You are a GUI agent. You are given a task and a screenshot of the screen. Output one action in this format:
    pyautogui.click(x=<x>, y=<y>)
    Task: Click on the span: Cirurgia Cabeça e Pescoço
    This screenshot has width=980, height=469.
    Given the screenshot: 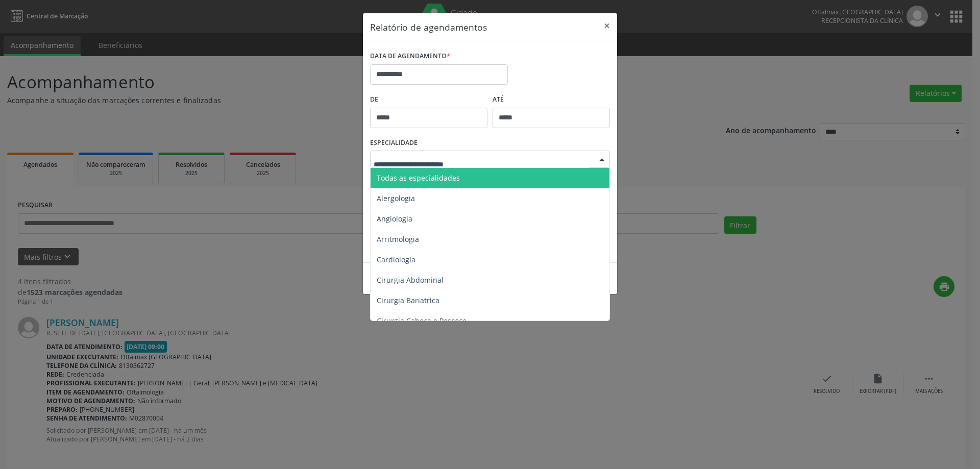 What is the action you would take?
    pyautogui.click(x=422, y=321)
    